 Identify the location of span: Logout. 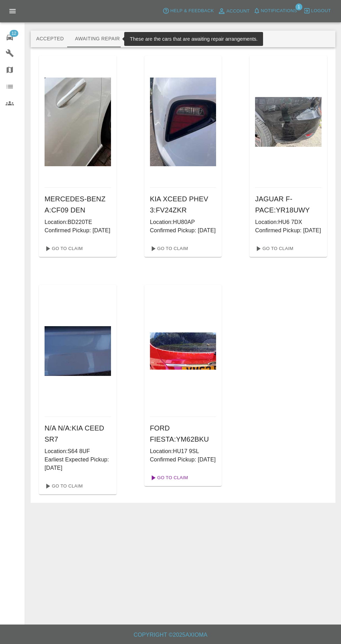
(321, 11).